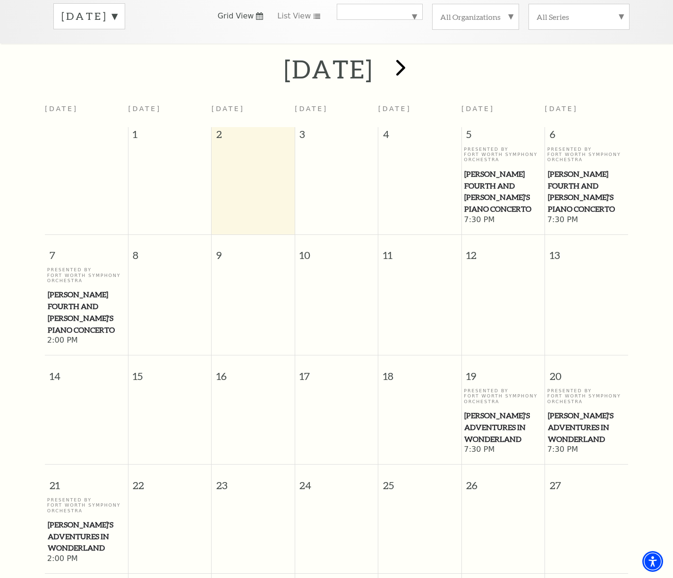  Describe the element at coordinates (294, 16) in the screenshot. I see `span: List View` at that location.